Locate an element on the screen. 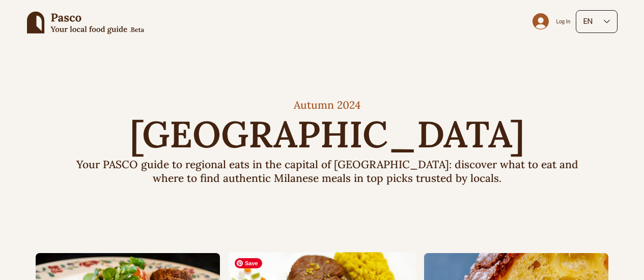  div: Language Selector: English is located at coordinates (596, 21).